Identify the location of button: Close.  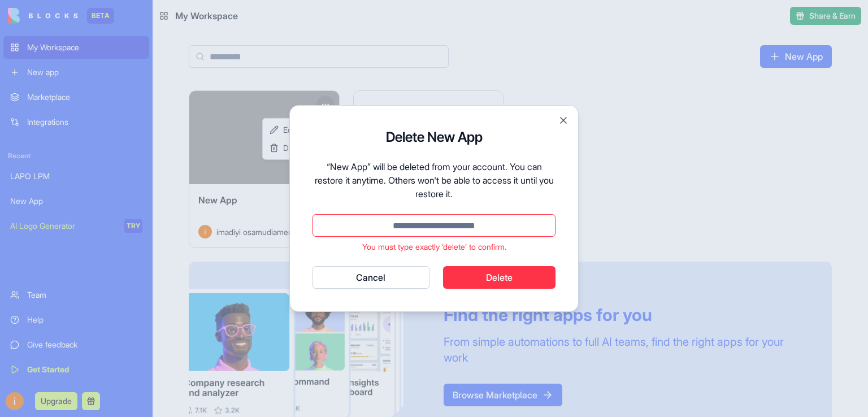
(563, 121).